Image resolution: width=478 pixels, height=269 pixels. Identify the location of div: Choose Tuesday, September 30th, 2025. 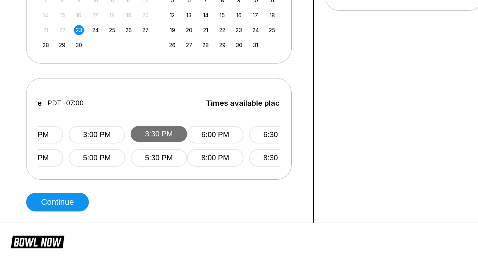
(79, 45).